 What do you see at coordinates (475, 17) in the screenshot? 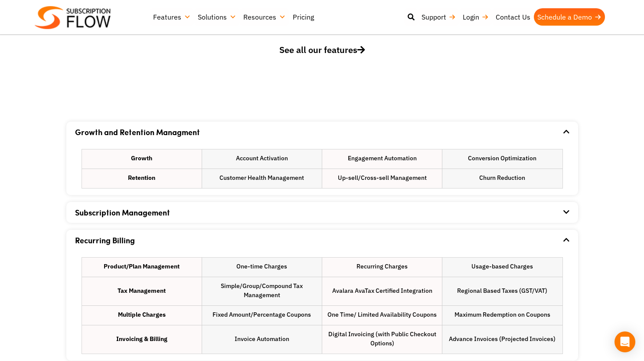
I see `a: Login` at bounding box center [475, 17].